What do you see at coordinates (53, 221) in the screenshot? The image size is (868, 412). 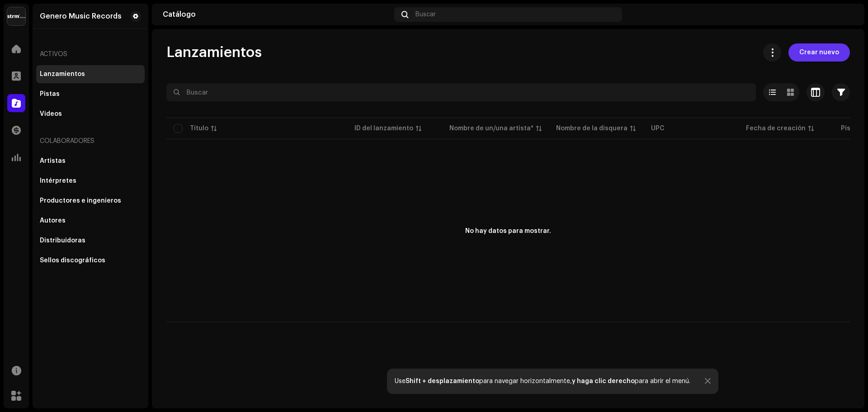 I see `div: Autores` at bounding box center [53, 221].